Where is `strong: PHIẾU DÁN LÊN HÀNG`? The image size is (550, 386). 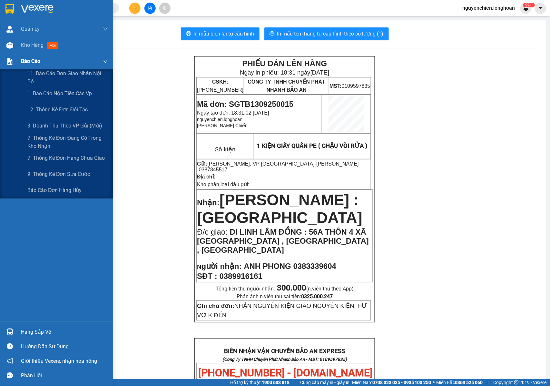 strong: PHIẾU DÁN LÊN HÀNG is located at coordinates (284, 63).